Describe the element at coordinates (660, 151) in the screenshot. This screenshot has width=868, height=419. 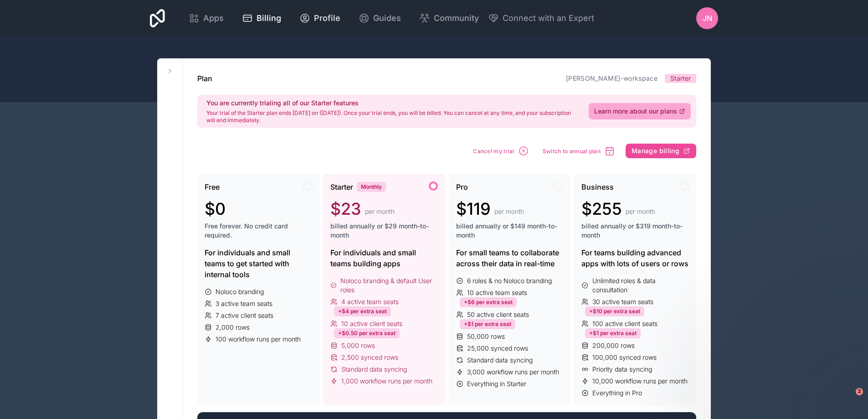
I see `button: Manage billing` at that location.